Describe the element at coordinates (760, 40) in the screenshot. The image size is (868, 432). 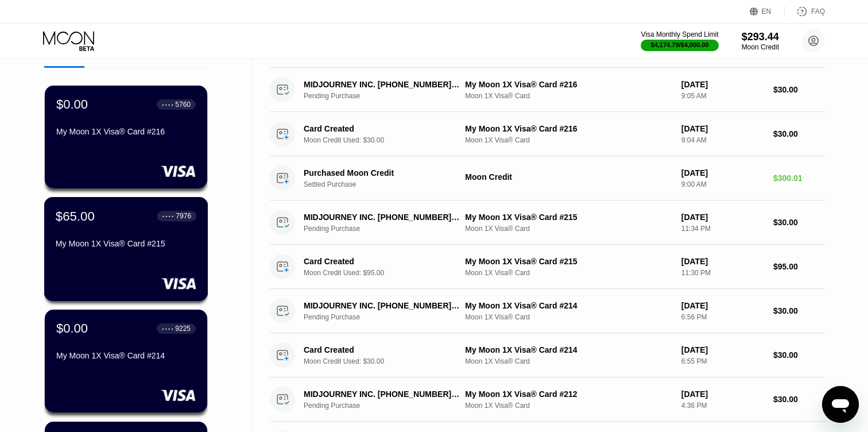
I see `div: $293.44Moon Credit` at that location.